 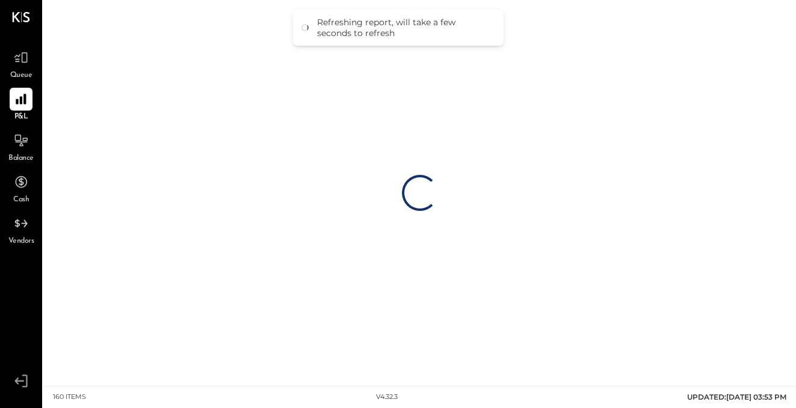 I want to click on a: Balance, so click(x=21, y=147).